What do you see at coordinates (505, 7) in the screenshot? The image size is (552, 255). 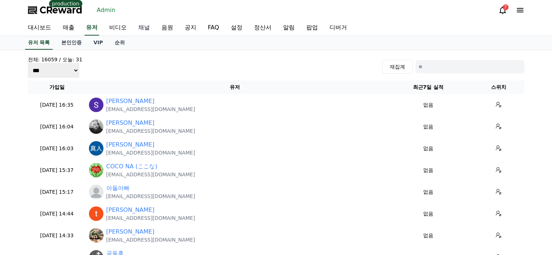 I see `div: 7` at bounding box center [505, 7].